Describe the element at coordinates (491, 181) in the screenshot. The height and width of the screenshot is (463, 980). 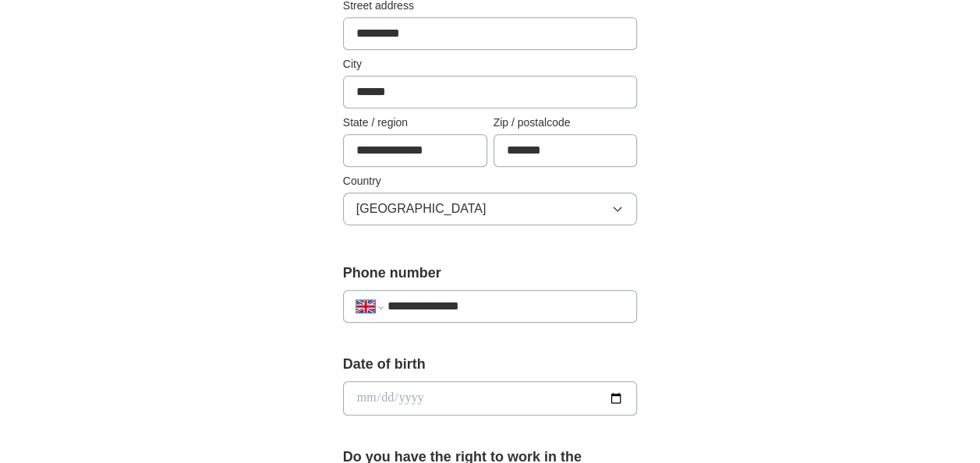
I see `label: Country` at that location.